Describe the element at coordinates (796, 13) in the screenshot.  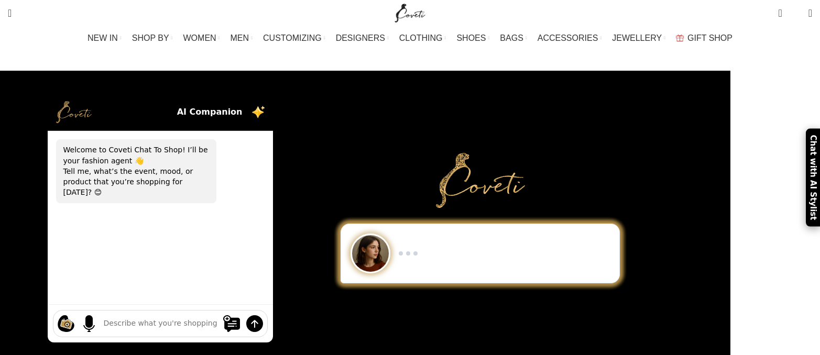
I see `div: My Wishlist` at that location.